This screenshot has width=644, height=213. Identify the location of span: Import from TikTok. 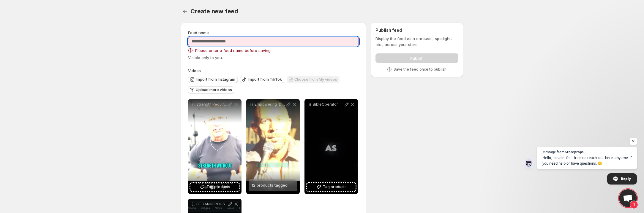
(265, 79).